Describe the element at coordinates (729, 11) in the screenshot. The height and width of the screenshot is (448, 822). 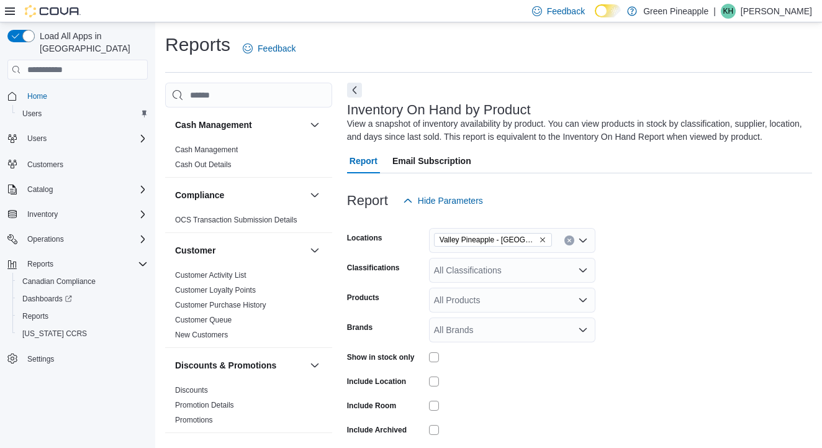
I see `div: Karin Hamm` at that location.